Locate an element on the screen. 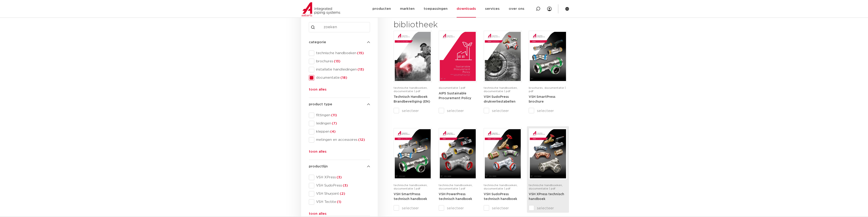  span: brochures is located at coordinates (342, 62).